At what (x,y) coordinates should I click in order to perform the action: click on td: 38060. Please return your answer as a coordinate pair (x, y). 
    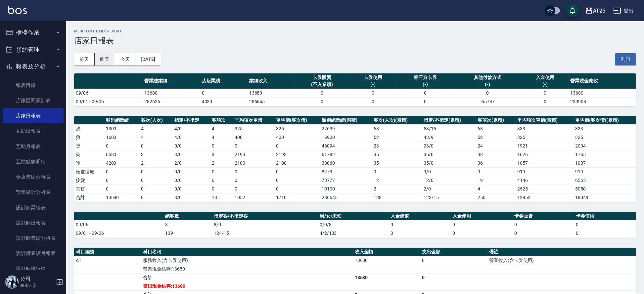
    Looking at the image, I should click on (345, 163).